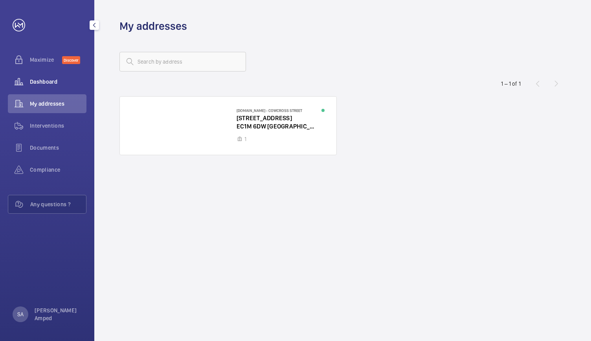  Describe the element at coordinates (46, 60) in the screenshot. I see `span: Maximize` at that location.